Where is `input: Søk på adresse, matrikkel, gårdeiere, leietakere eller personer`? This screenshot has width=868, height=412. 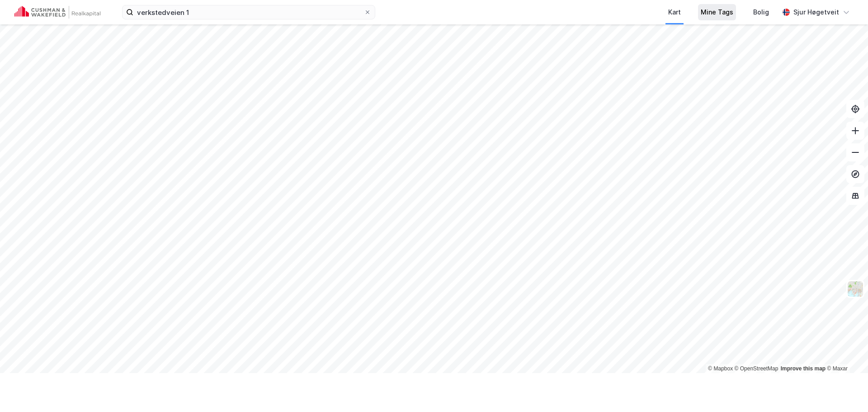
input: Søk på adresse, matrikkel, gårdeiere, leietakere eller personer is located at coordinates (249, 12).